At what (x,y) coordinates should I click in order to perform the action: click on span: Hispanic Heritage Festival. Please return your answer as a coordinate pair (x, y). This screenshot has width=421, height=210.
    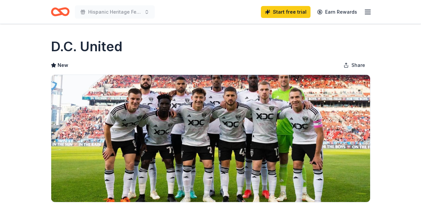
    Looking at the image, I should click on (115, 12).